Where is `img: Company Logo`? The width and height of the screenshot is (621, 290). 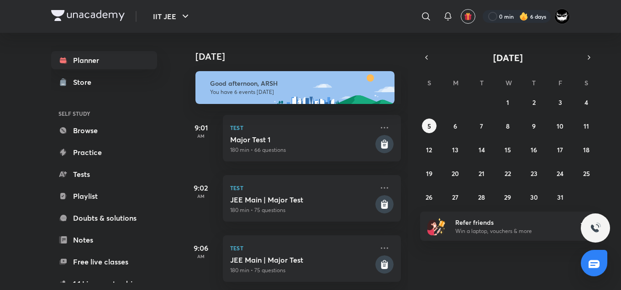
img: Company Logo is located at coordinates (88, 16).